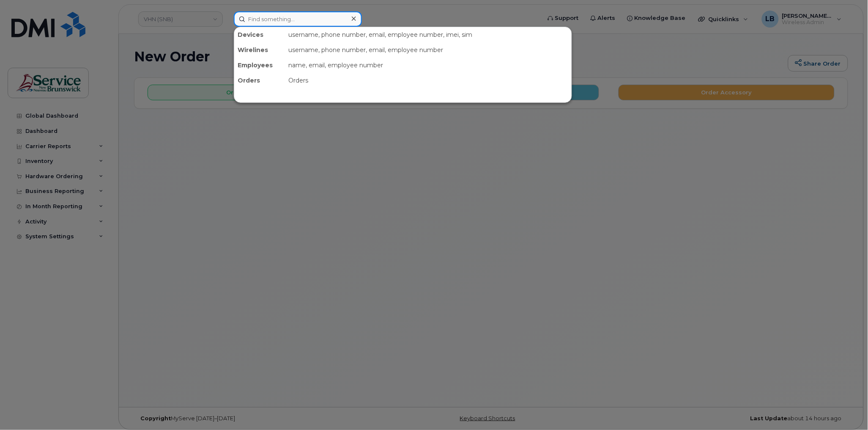 The height and width of the screenshot is (430, 868). Describe the element at coordinates (428, 50) in the screenshot. I see `div: username, phone number, email, employee number` at that location.